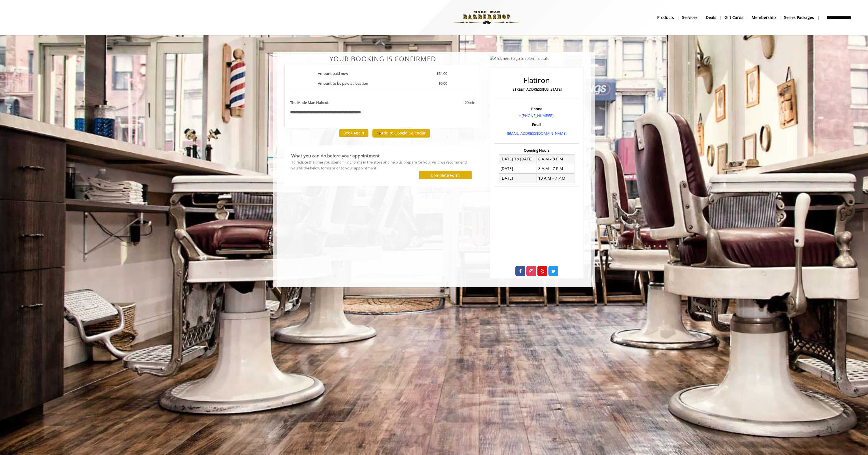  Describe the element at coordinates (537, 80) in the screenshot. I see `h2: Flatiron` at that location.